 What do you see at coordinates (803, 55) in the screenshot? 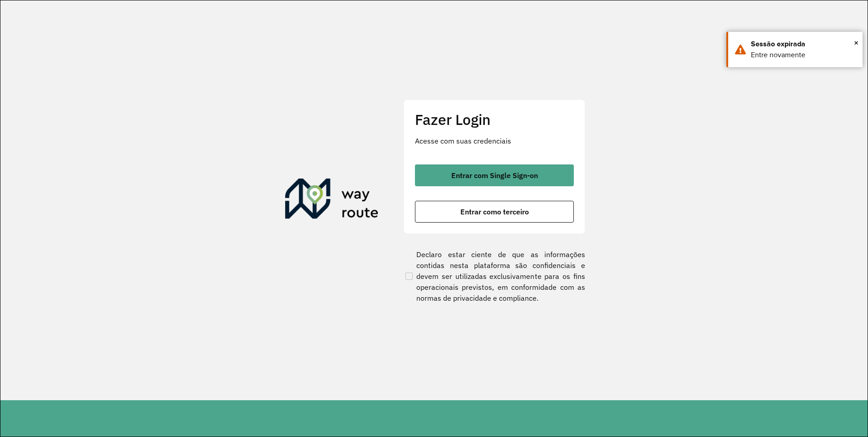
I see `div: Entre novamente` at bounding box center [803, 55].